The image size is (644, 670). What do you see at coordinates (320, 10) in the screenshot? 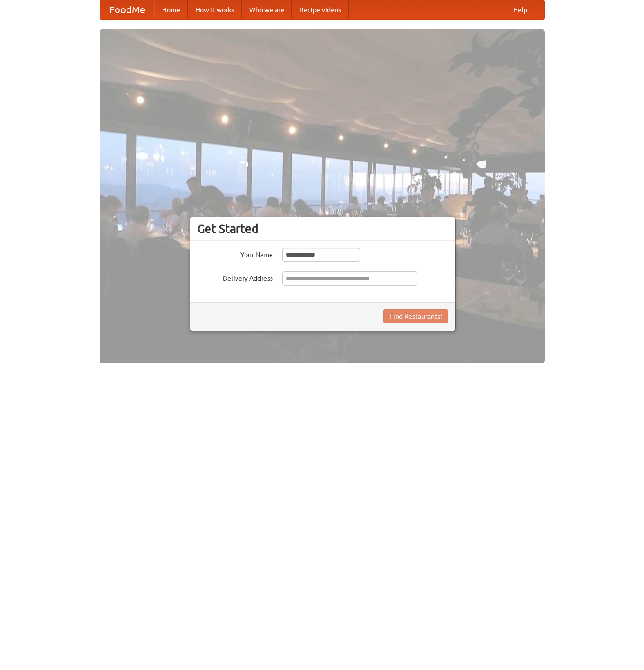
I see `a: Recipe videos` at bounding box center [320, 10].